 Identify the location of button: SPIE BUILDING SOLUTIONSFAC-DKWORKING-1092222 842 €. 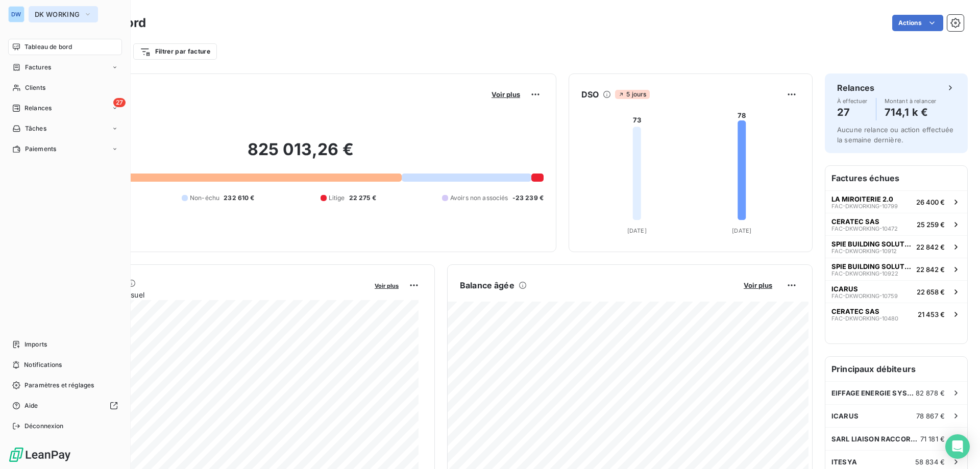
(896, 269).